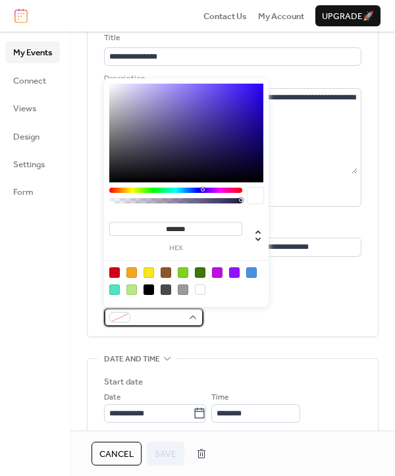 This screenshot has width=395, height=476. What do you see at coordinates (220, 398) in the screenshot?
I see `span: Time` at bounding box center [220, 398].